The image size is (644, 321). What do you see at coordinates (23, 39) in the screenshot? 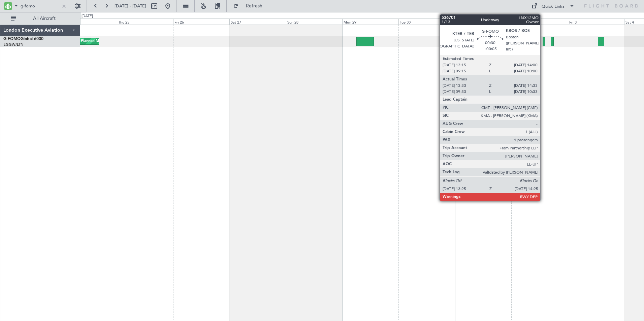
I see `a: G-FOMOGlobal 6000` at bounding box center [23, 39].